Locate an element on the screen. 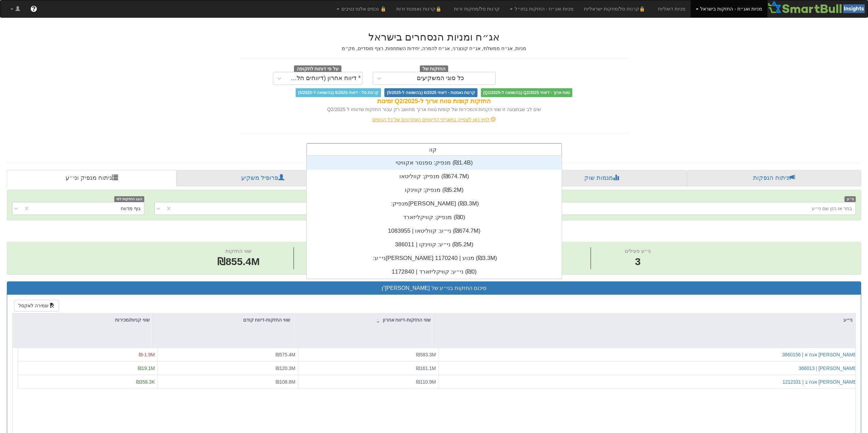  div: מנפיק: ‏קוויקליזארד ‎(₪0)‎ is located at coordinates (434, 217).